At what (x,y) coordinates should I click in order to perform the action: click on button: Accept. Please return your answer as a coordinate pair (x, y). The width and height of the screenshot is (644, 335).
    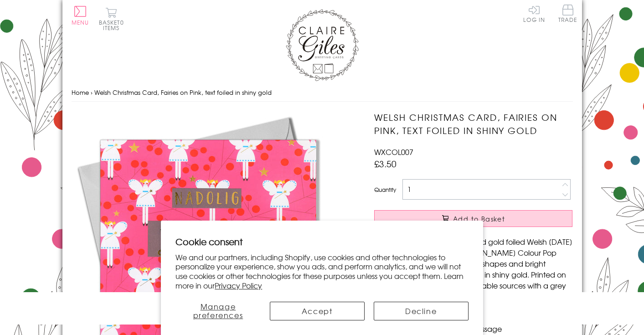
    Looking at the image, I should click on (317, 311).